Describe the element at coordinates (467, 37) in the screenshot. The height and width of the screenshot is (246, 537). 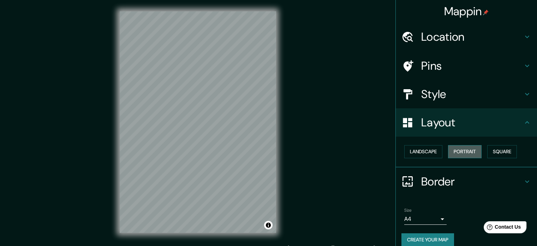
I see `div: Location` at that location.